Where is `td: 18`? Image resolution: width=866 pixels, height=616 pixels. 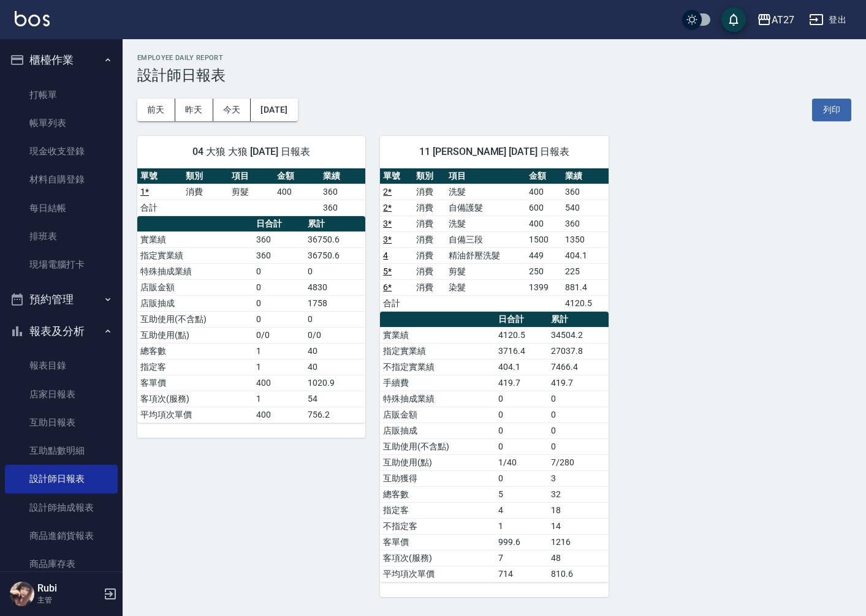 td: 18 is located at coordinates (578, 510).